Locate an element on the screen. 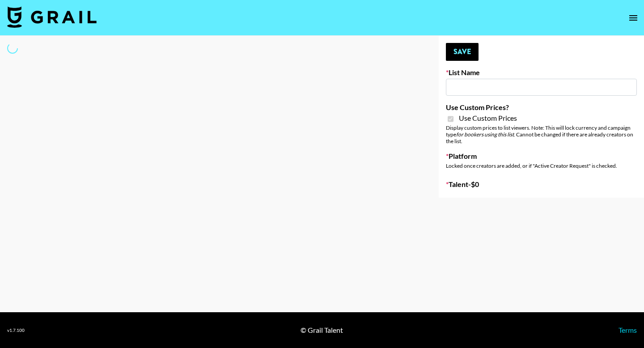  div: Locked once creators are added, or if "Active Creator Request" is checked. is located at coordinates (541, 165).